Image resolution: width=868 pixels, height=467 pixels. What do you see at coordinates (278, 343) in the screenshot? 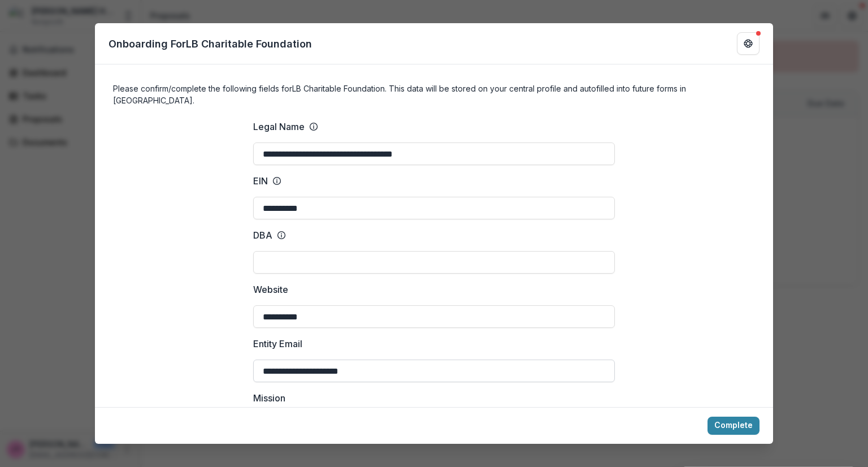
I see `p: Entity Email` at bounding box center [278, 343].